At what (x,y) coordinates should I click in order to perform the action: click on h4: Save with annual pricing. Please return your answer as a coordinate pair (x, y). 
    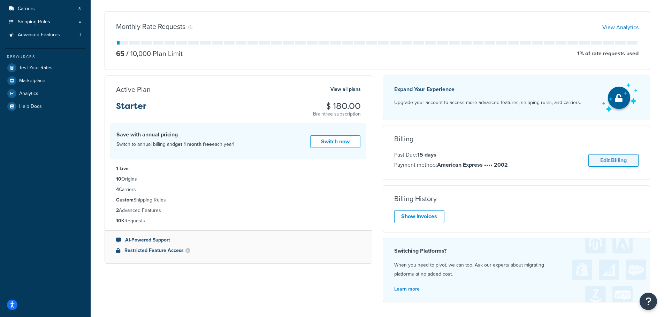
    Looking at the image, I should click on (175, 135).